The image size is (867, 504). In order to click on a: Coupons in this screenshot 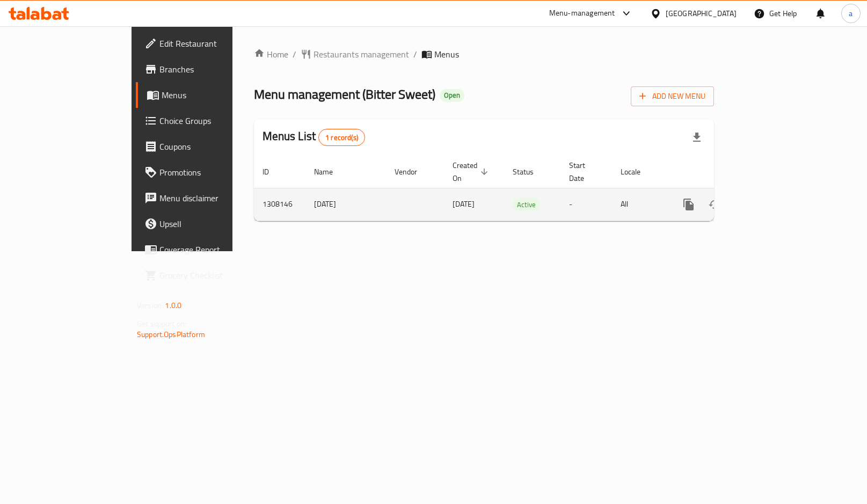, I will do `click(206, 146)`.